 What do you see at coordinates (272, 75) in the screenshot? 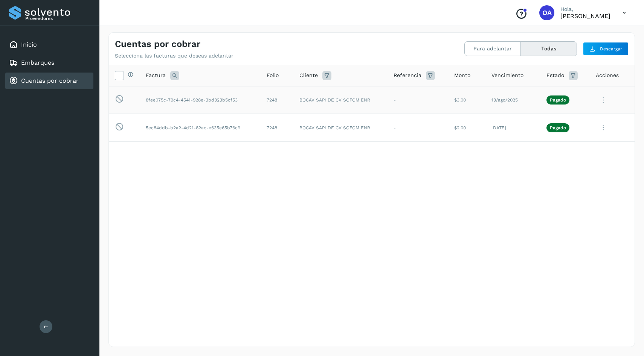
I see `span: Folio` at bounding box center [272, 75].